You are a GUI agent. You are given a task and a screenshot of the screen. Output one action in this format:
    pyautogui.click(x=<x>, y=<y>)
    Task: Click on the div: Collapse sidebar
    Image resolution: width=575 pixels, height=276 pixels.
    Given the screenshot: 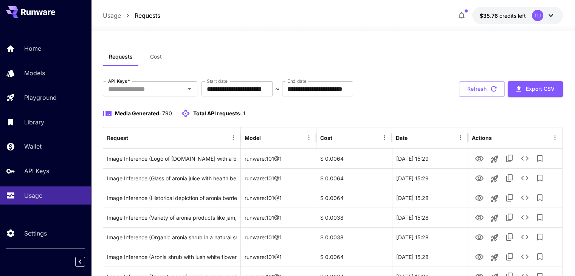 What is the action you would take?
    pyautogui.click(x=86, y=262)
    